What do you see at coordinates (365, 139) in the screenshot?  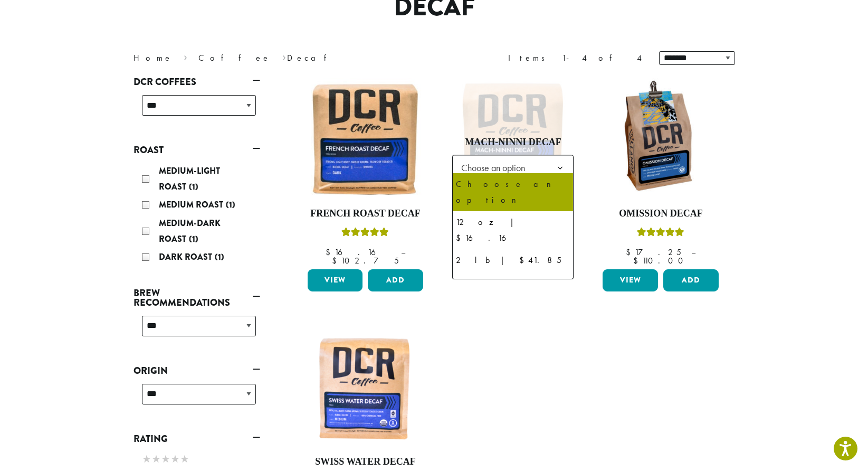 I see `img: French-Roast-Decaf-12oz-300x300.jpg` at bounding box center [365, 139].